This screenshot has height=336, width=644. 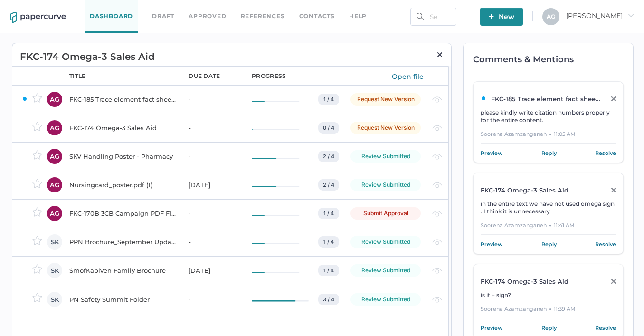 What do you see at coordinates (545, 116) in the screenshot?
I see `span: please kindly write citation numbers properly for the entire content.` at bounding box center [545, 116].